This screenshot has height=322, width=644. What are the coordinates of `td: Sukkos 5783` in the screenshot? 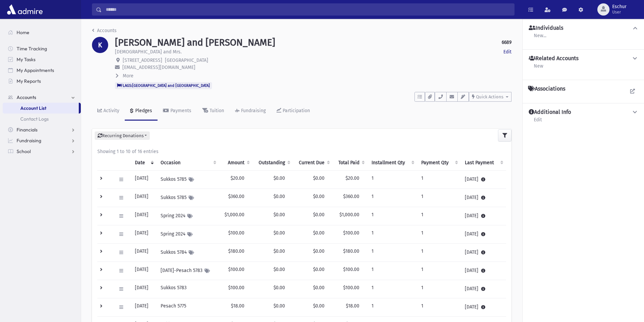 It's located at (188, 289).